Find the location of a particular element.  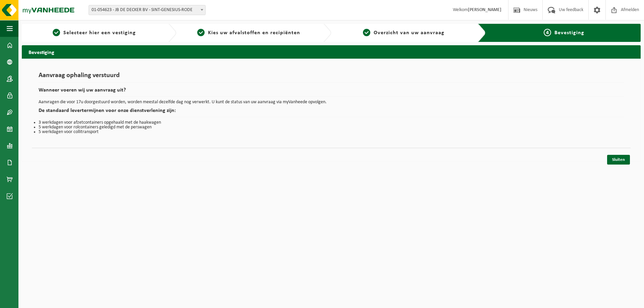

span: 2 is located at coordinates (201, 32).